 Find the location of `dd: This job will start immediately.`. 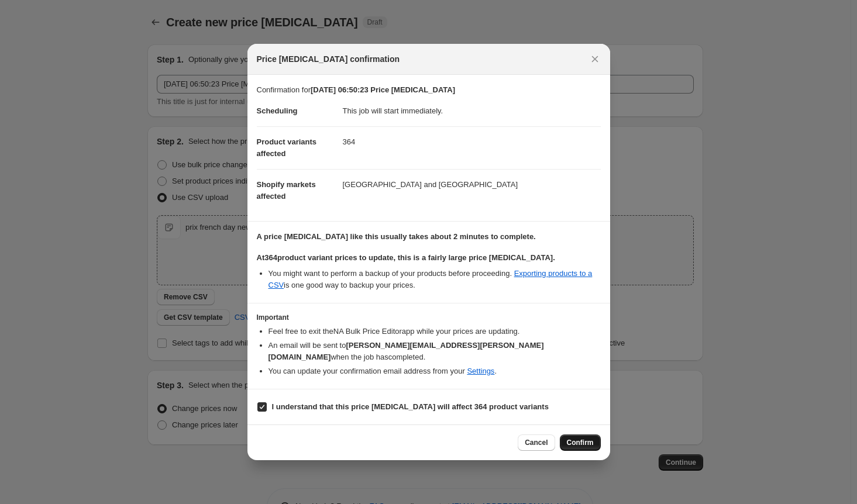

dd: This job will start immediately. is located at coordinates (472, 111).